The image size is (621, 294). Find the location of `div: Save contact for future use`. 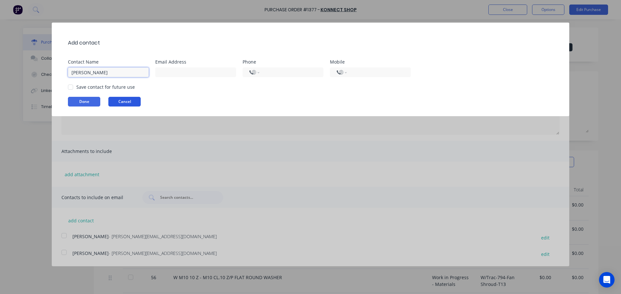

div: Save contact for future use is located at coordinates (105, 87).